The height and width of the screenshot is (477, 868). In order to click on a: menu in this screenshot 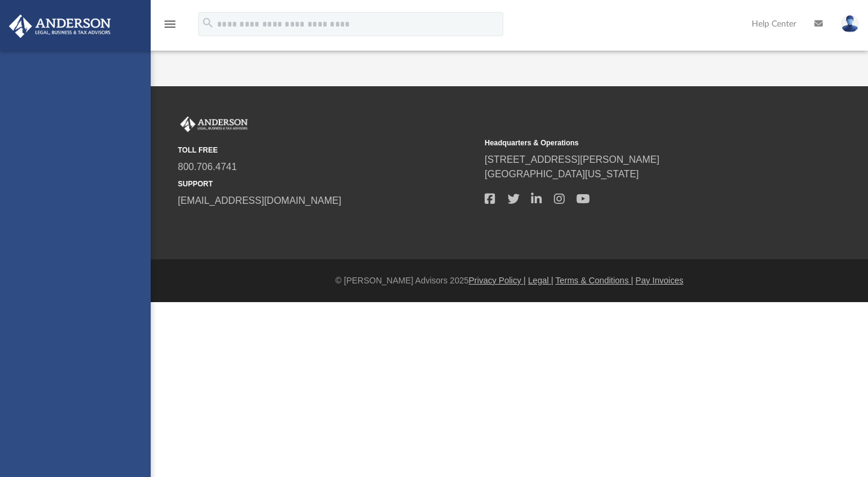, I will do `click(170, 27)`.